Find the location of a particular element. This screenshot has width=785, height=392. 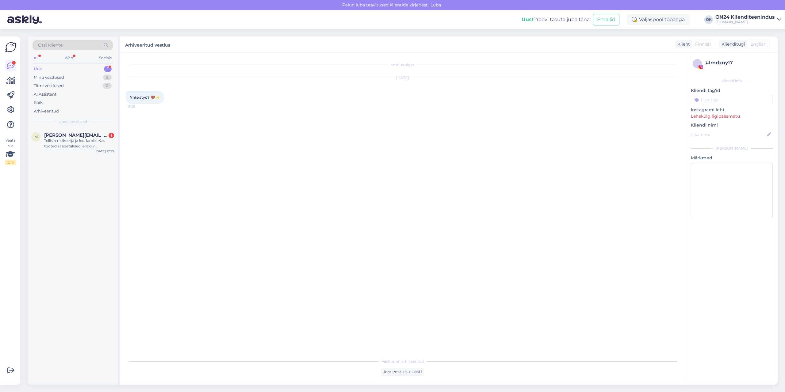

span: l is located at coordinates (697, 63).